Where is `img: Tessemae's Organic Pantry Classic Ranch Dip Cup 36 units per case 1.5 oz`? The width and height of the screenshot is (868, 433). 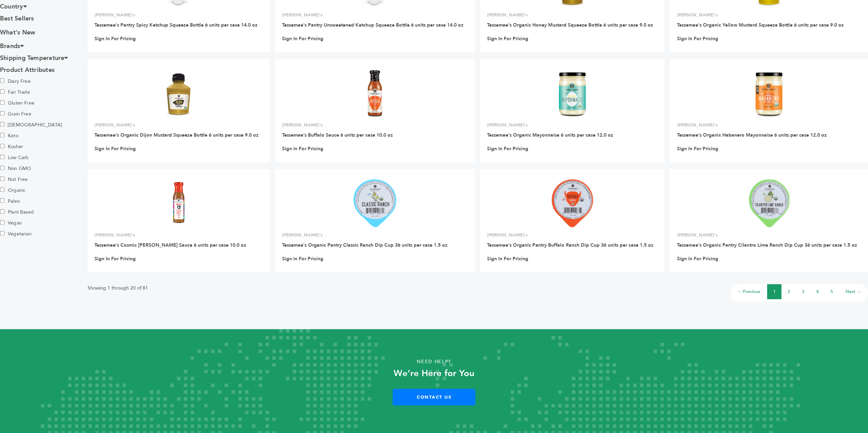
img: Tessemae's Organic Pantry Classic Ranch Dip Cup 36 units per case 1.5 oz is located at coordinates (374, 203).